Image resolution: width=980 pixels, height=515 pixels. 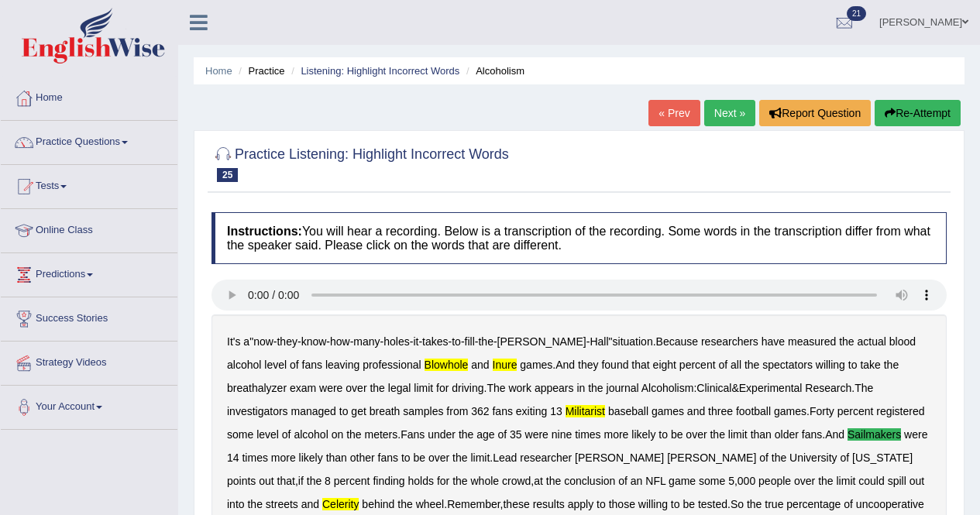 I want to click on b: percent, so click(x=698, y=365).